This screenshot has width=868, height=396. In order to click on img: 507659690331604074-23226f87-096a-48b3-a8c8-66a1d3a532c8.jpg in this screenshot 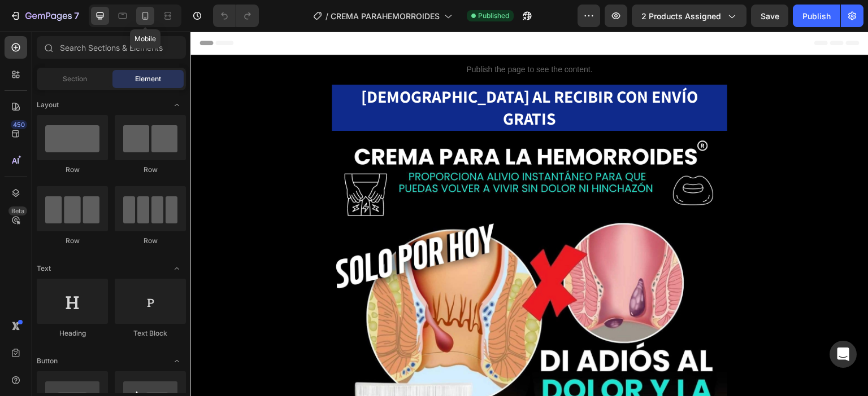, I will do `click(339, 145)`.